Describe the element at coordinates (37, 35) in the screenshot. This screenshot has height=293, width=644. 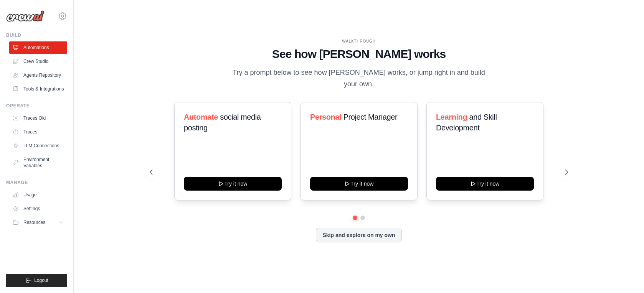
I see `div: Build` at that location.